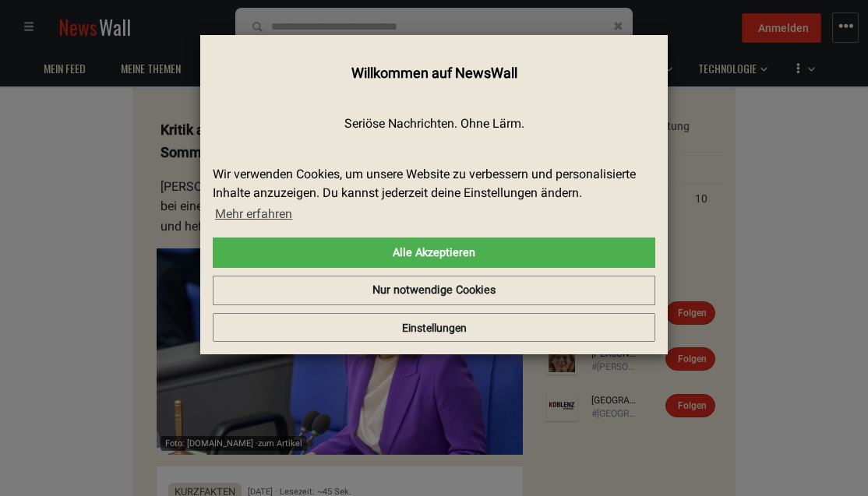  What do you see at coordinates (254, 214) in the screenshot?
I see `a: learn more about cookies` at bounding box center [254, 214].